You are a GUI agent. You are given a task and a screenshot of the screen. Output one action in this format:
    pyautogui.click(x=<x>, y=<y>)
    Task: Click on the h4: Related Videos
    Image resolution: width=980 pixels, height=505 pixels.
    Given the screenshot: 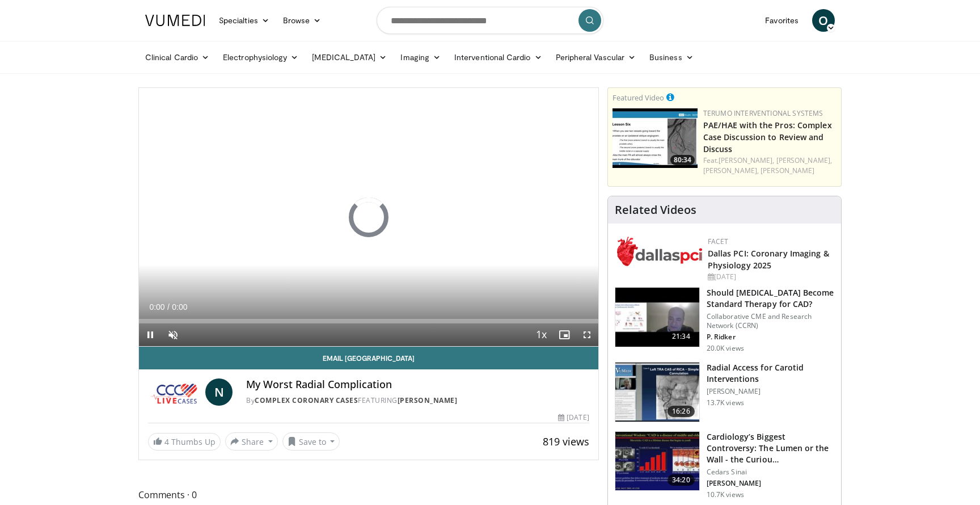 What is the action you would take?
    pyautogui.click(x=656, y=210)
    